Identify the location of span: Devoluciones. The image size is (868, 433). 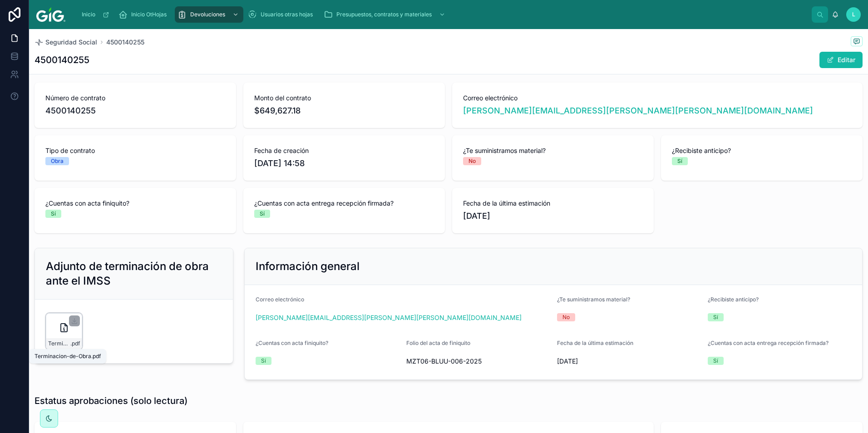
(208, 14).